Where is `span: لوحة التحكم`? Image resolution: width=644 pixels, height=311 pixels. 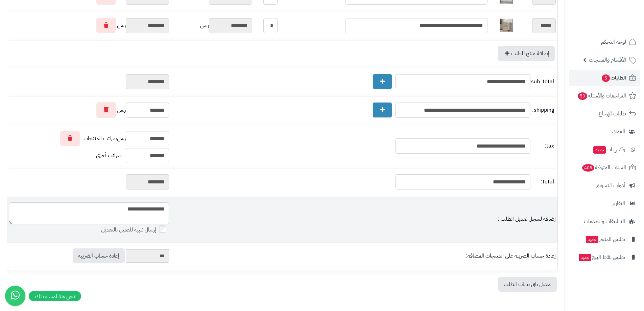
span: لوحة التحكم is located at coordinates (614, 42).